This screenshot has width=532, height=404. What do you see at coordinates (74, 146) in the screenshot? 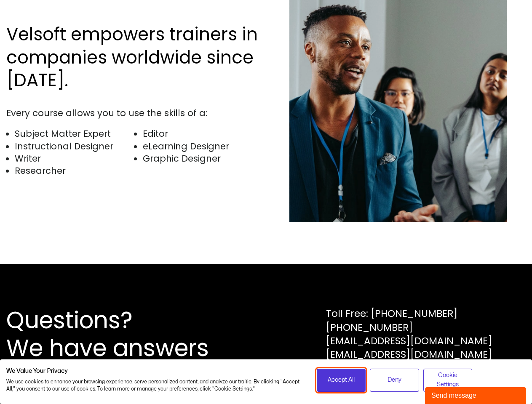
I see `li: Instructional Designer` at bounding box center [74, 146].